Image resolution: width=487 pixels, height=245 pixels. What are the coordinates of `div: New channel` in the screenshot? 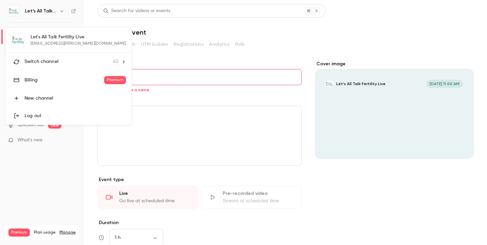 It's located at (75, 98).